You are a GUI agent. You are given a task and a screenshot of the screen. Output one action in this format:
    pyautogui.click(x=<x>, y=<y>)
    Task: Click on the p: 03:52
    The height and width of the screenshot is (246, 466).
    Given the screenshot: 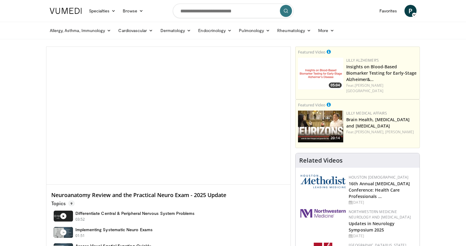 What is the action you would take?
    pyautogui.click(x=80, y=219)
    